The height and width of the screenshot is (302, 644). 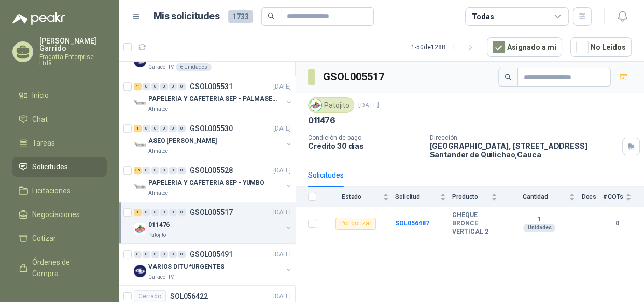 I want to click on a: Órdenes de Compra, so click(x=60, y=268).